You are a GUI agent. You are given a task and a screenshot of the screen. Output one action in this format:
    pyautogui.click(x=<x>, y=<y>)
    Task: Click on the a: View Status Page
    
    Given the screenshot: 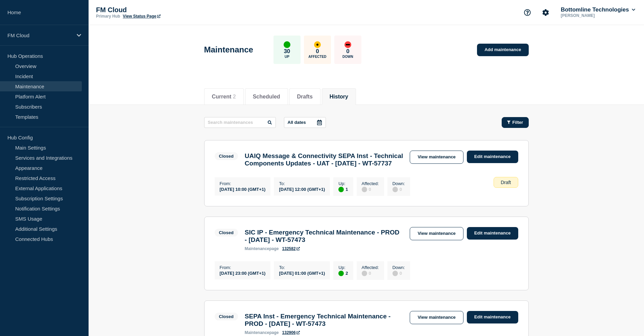 What is the action you would take?
    pyautogui.click(x=141, y=16)
    